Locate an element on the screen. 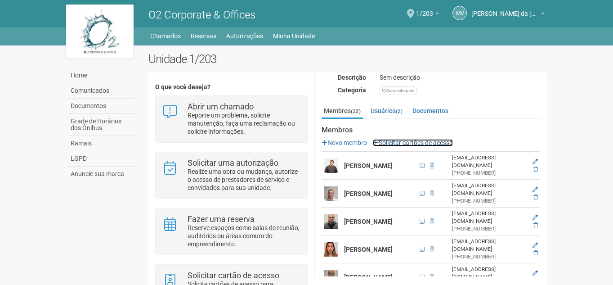 This screenshot has width=613, height=285. p: Reserve espaços como salas de reunião, auditórios ou áreas comum do empreendimento. is located at coordinates (244, 236).